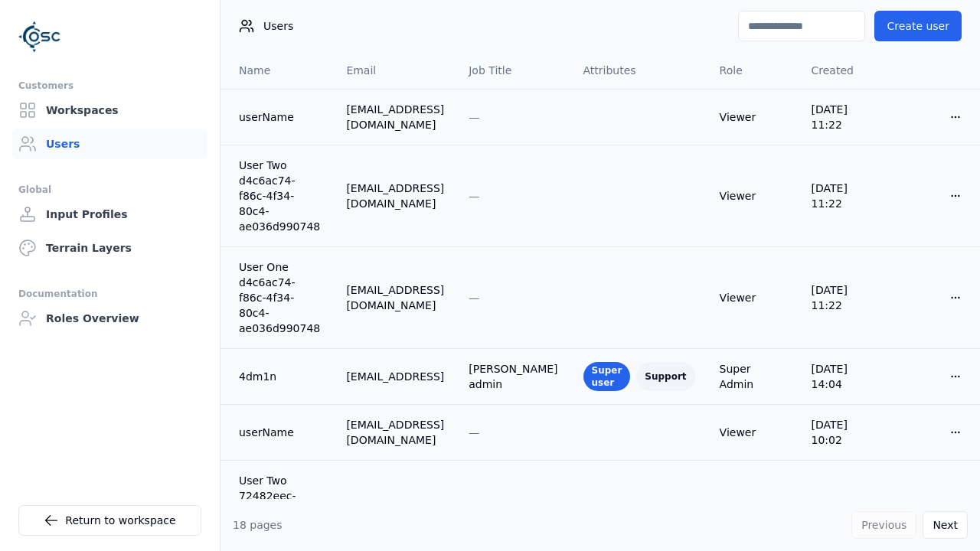 The width and height of the screenshot is (980, 551). What do you see at coordinates (280, 298) in the screenshot?
I see `a: User One d4c6ac74-f86c-4f34-80c4-ae036d990748` at bounding box center [280, 298].